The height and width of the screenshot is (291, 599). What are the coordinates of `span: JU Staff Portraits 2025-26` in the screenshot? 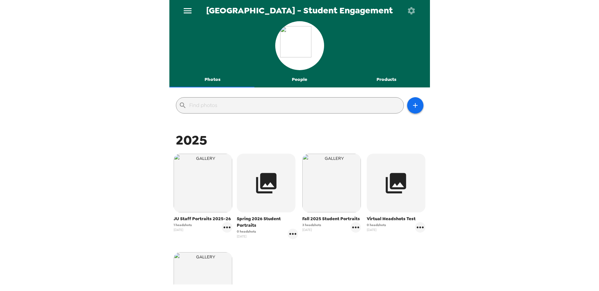 It's located at (203, 219).